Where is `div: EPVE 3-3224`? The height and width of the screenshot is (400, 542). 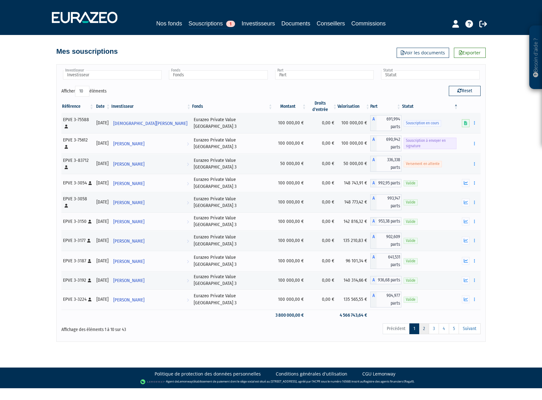
div: EPVE 3-3224 is located at coordinates (77, 299).